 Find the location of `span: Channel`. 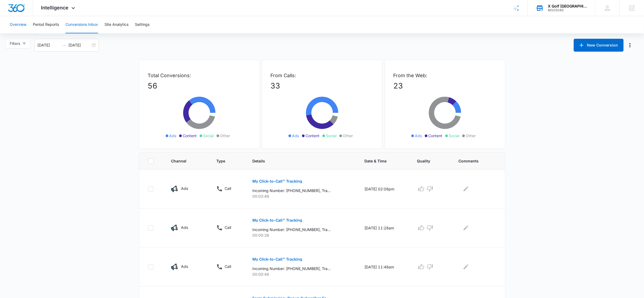

span: Channel is located at coordinates (183, 161).